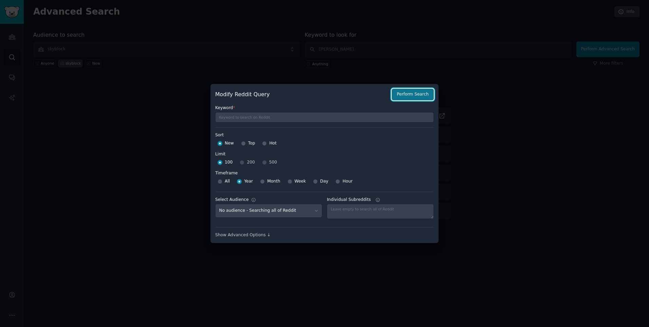 The width and height of the screenshot is (649, 327). I want to click on span: Hour, so click(348, 181).